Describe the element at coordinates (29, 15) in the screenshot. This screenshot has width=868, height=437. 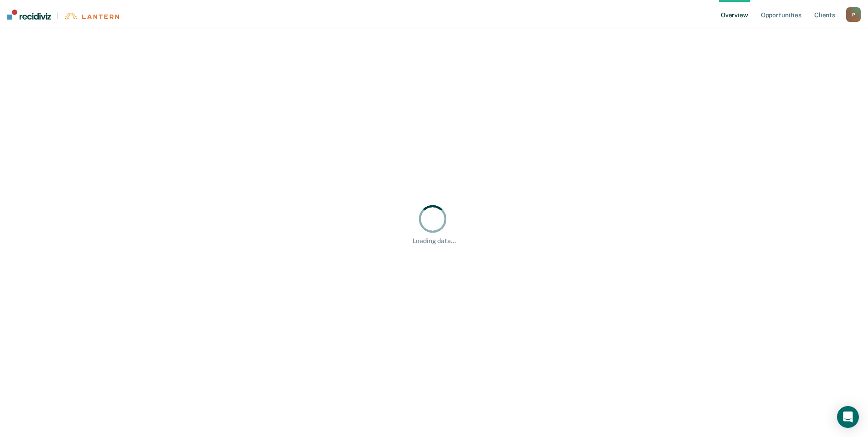
I see `img: Recidiviz` at that location.